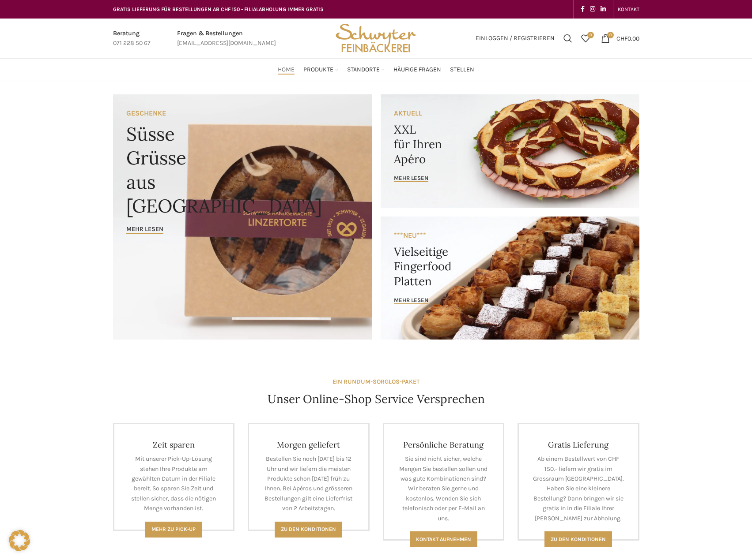 This screenshot has height=560, width=752. Describe the element at coordinates (376, 69) in the screenshot. I see `div: Main navigation` at that location.